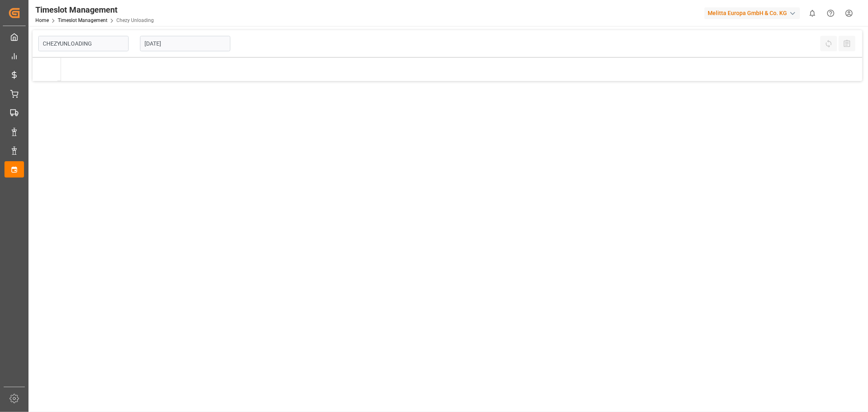 This screenshot has width=868, height=412. What do you see at coordinates (83, 43) in the screenshot?
I see `input: Type to search/select` at bounding box center [83, 43].